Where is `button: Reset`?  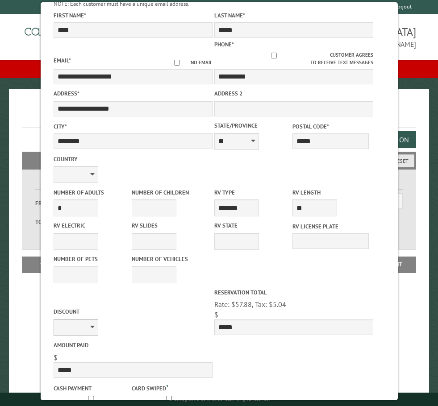
button: Reset is located at coordinates (401, 161).